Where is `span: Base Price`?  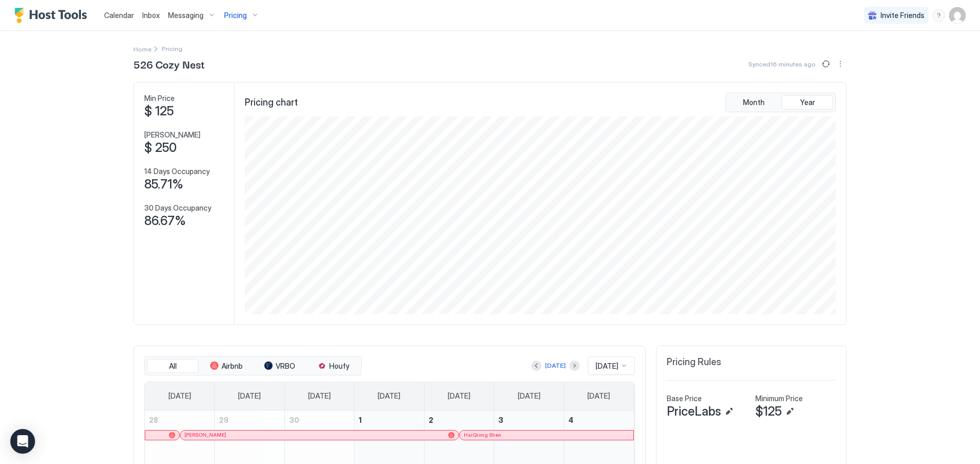 span: Base Price is located at coordinates (684, 399).